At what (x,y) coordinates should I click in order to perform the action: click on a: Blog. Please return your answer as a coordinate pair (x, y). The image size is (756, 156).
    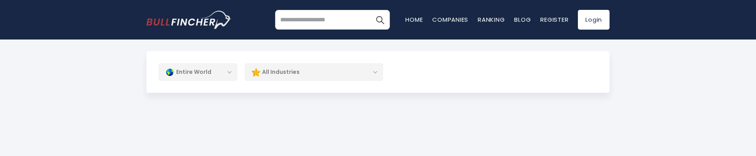
    Looking at the image, I should click on (522, 19).